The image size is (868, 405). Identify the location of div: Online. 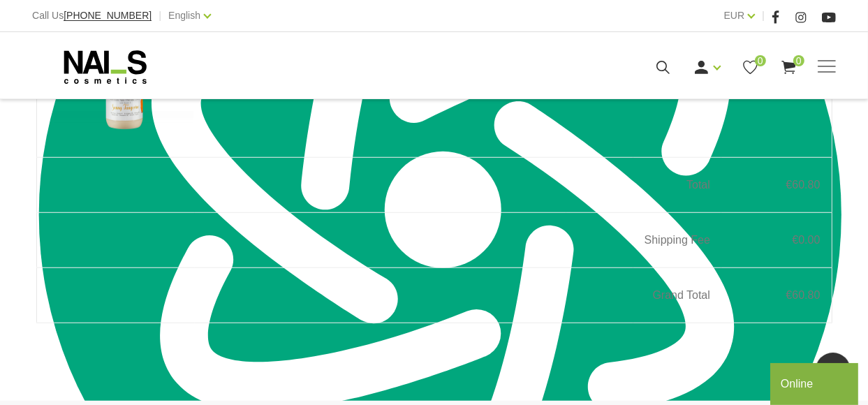
(44, 24).